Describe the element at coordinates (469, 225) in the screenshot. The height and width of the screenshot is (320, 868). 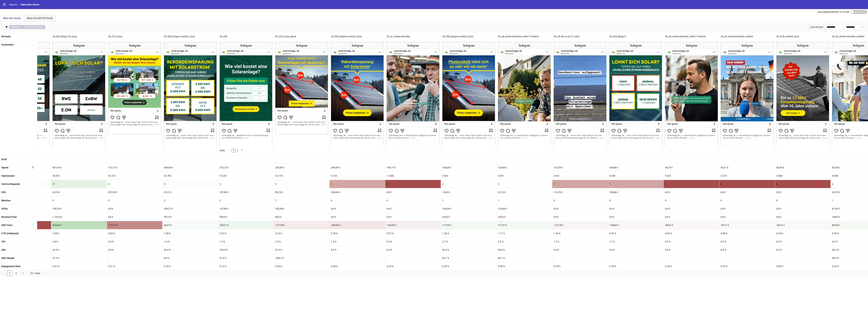
I see `div: 117,94 €` at that location.